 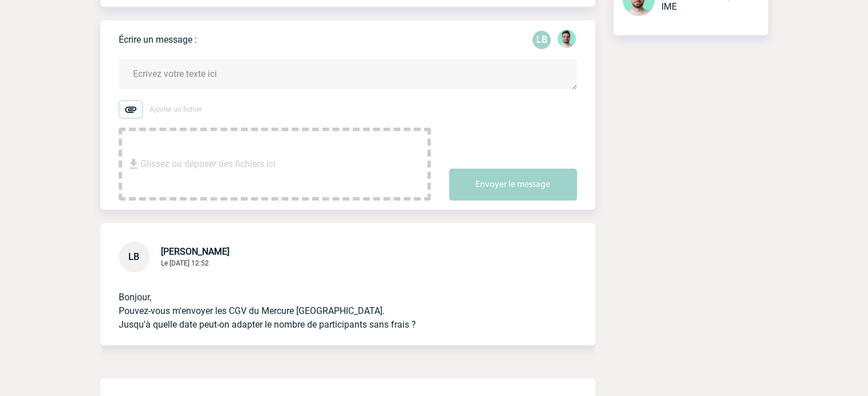 I want to click on span: IME, so click(x=669, y=6).